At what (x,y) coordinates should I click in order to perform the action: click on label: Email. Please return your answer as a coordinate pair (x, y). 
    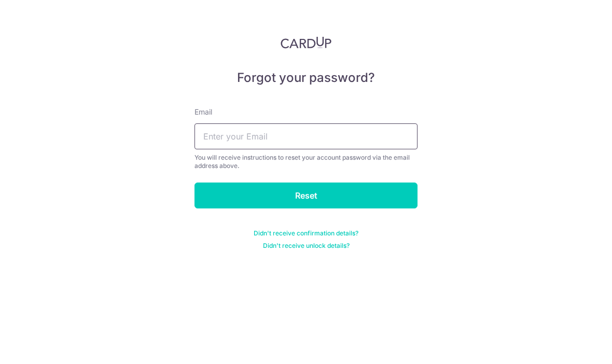
    Looking at the image, I should click on (203, 112).